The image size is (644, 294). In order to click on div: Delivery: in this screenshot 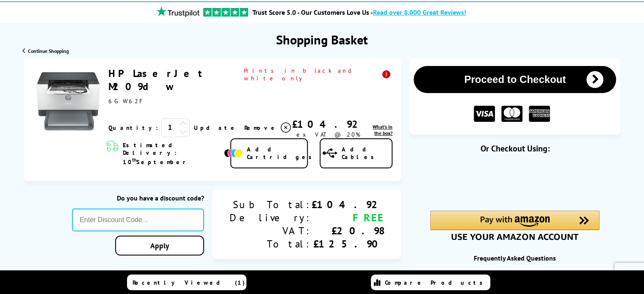, I will do `click(271, 218)`.